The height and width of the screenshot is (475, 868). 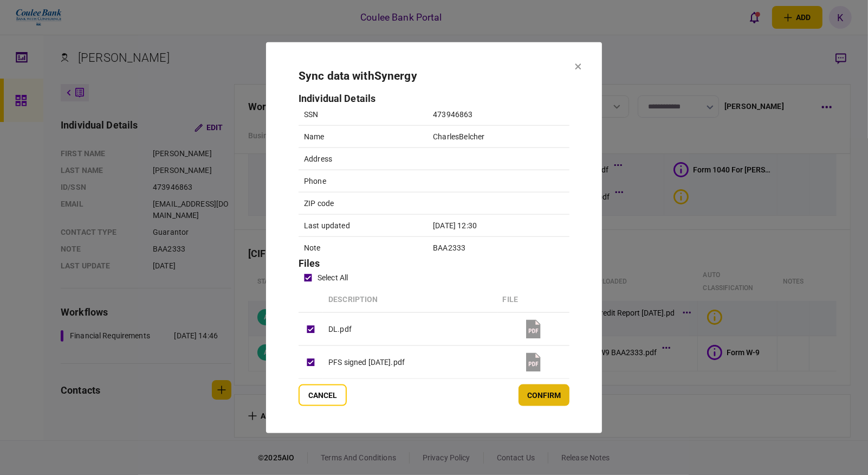 I want to click on h3: Individual Details, so click(x=434, y=99).